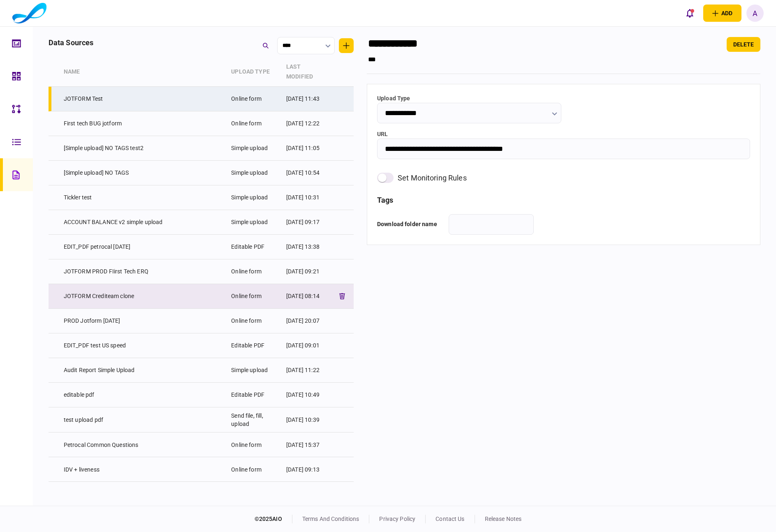  I want to click on a: contact us, so click(450, 519).